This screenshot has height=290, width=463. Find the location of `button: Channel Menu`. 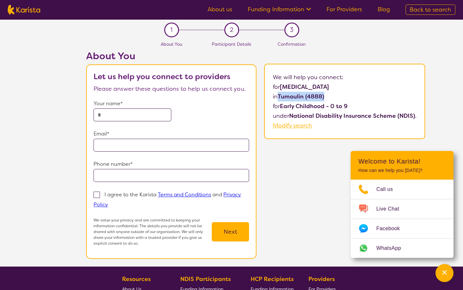

button: Channel Menu is located at coordinates (445, 273).